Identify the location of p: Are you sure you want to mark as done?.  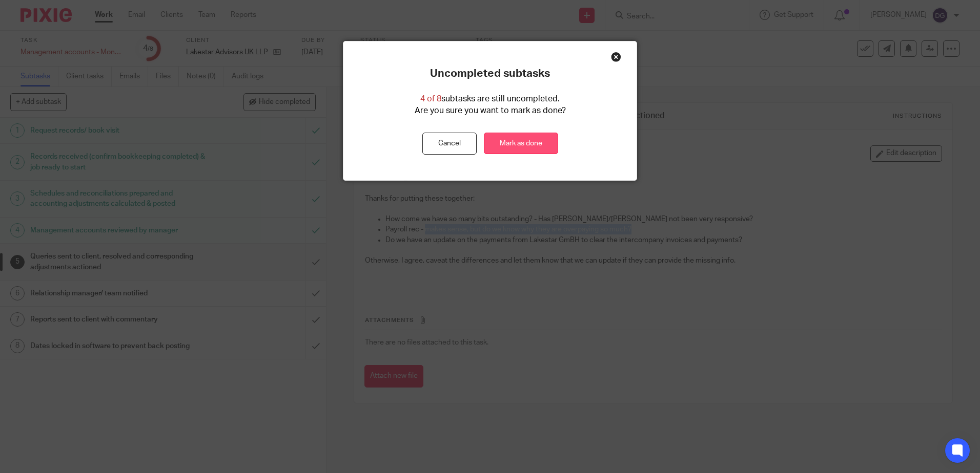
(490, 111).